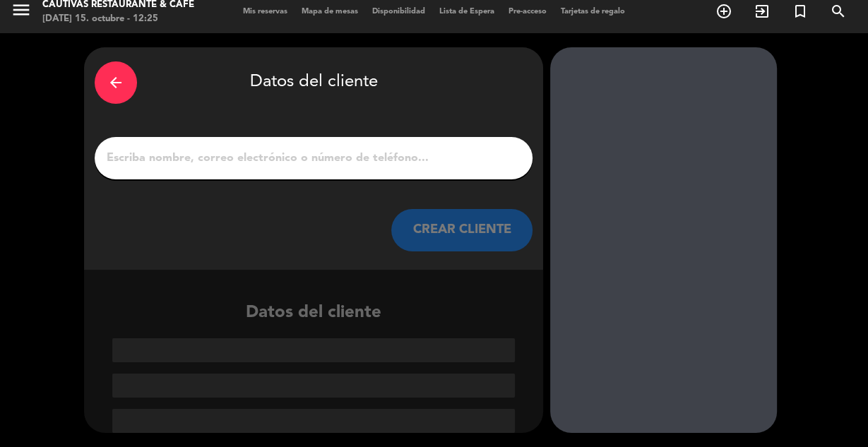 This screenshot has height=447, width=868. Describe the element at coordinates (467, 11) in the screenshot. I see `span: Lista de Espera` at that location.